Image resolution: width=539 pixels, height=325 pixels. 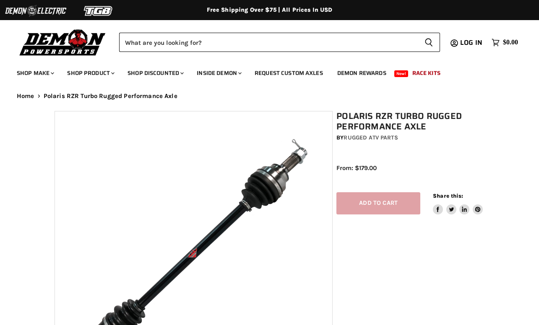 What do you see at coordinates (288, 73) in the screenshot?
I see `a: Request Custom Axles` at bounding box center [288, 73].